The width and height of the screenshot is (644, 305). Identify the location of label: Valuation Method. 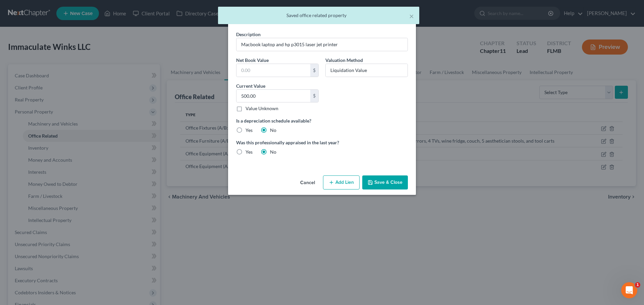
(344, 60).